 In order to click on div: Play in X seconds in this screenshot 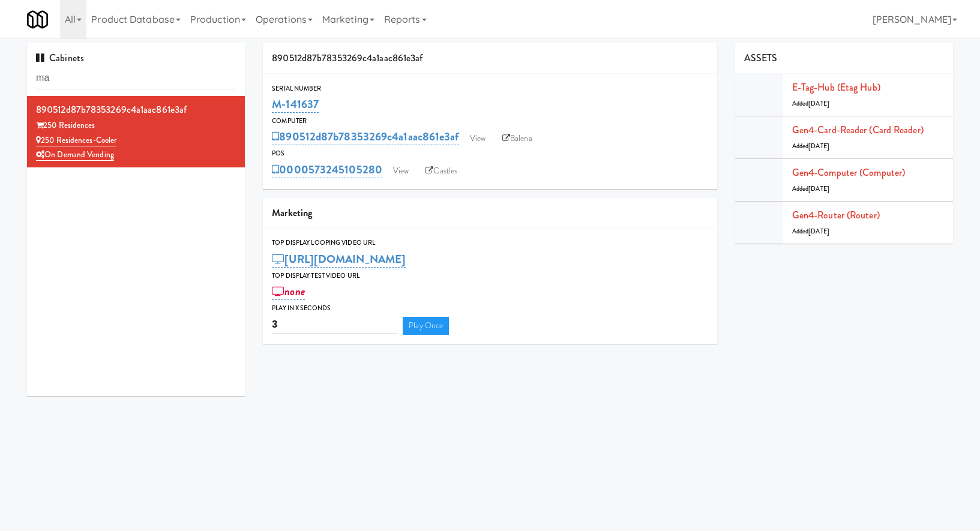, I will do `click(490, 309)`.